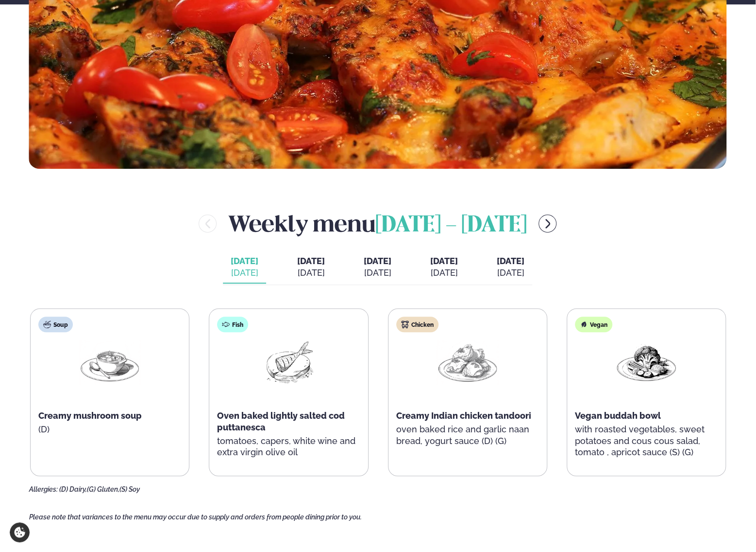  Describe the element at coordinates (73, 489) in the screenshot. I see `span: (D) Dairy,` at that location.